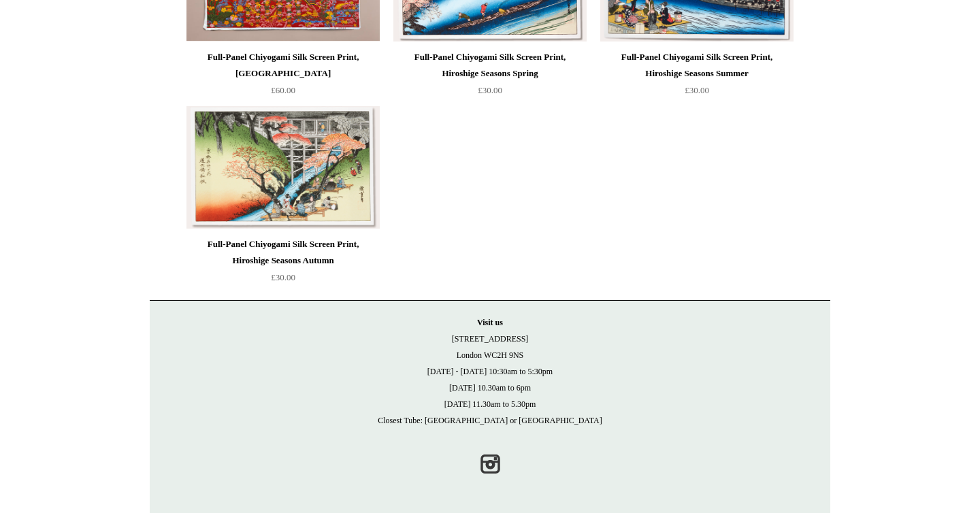  What do you see at coordinates (697, 65) in the screenshot?
I see `div: Full-Panel Chiyogami Silk Screen Print, Hiroshige Seasons Summer` at bounding box center [697, 65].